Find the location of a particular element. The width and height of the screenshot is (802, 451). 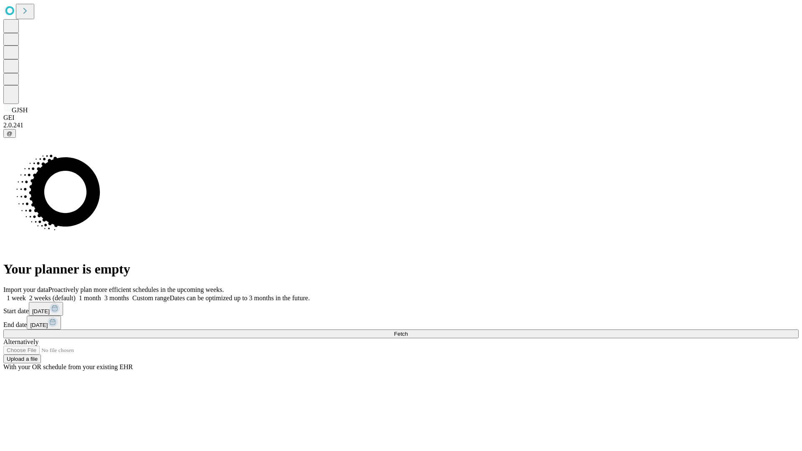

div: 2.0.241 is located at coordinates (401, 125).